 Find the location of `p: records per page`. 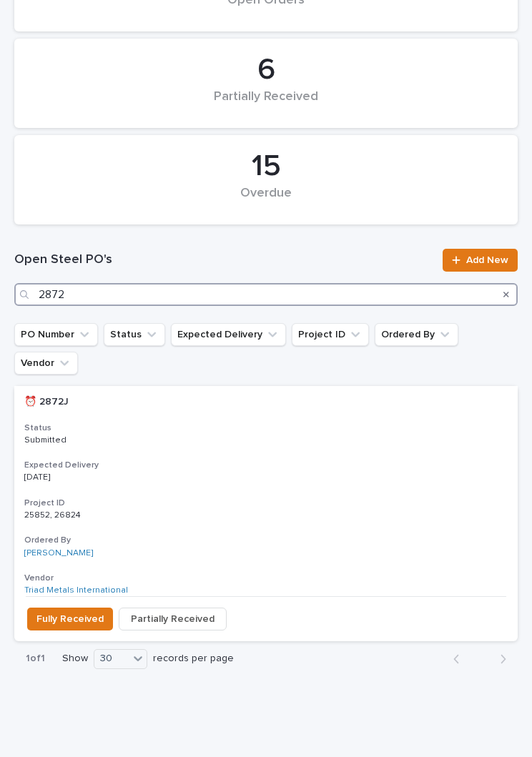

p: records per page is located at coordinates (193, 658).